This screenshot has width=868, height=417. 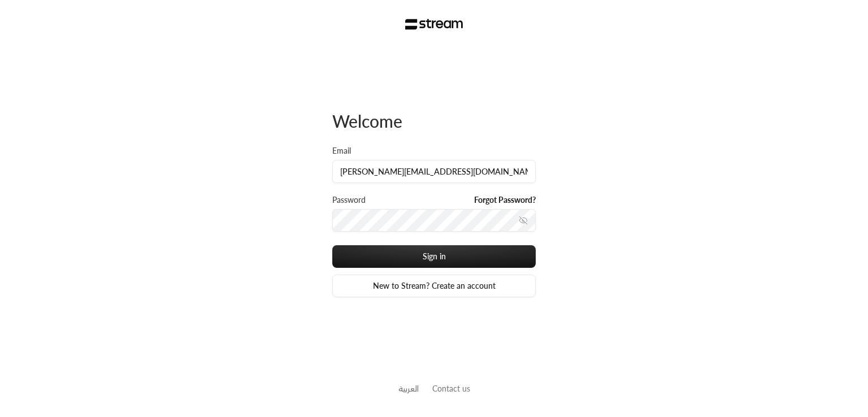 What do you see at coordinates (434, 257) in the screenshot?
I see `button: Sign in` at bounding box center [434, 257].